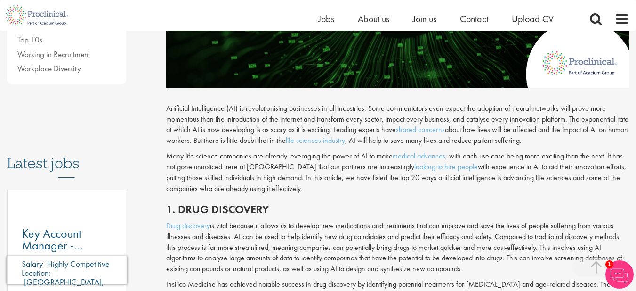 The image size is (636, 291). I want to click on a: medical advances, so click(419, 155).